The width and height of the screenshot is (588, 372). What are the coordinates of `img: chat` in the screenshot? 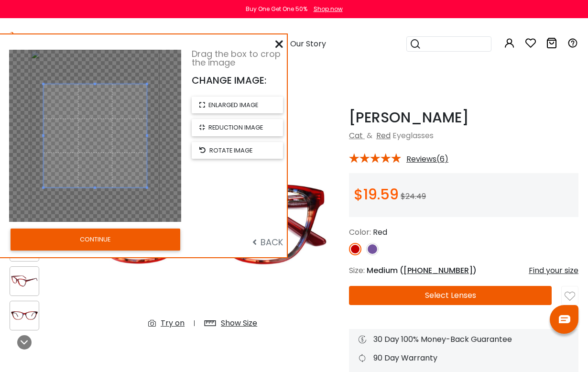 It's located at (564, 319).